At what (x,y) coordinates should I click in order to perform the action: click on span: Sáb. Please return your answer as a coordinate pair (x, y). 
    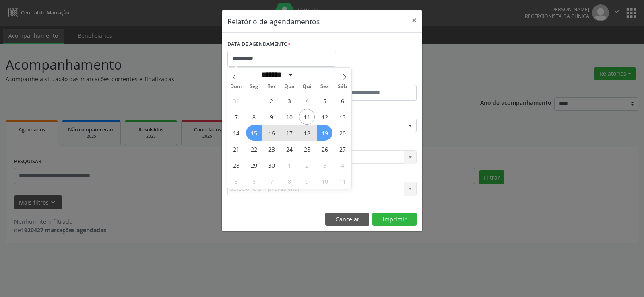
    Looking at the image, I should click on (342, 86).